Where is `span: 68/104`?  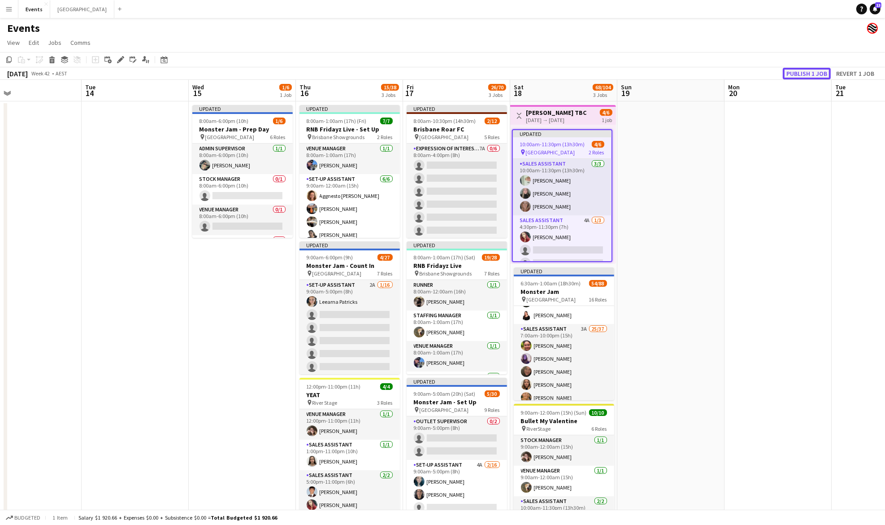 span: 68/104 is located at coordinates (603, 87).